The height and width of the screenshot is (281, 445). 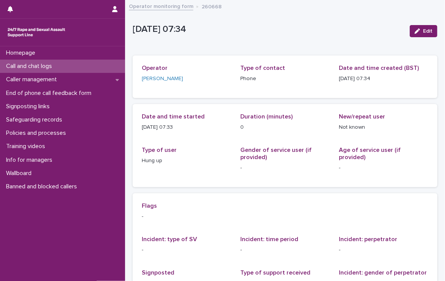 I want to click on span: Incident: time period, so click(x=269, y=239).